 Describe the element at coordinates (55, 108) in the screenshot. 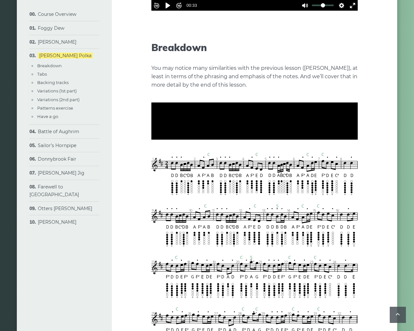

I see `a: Patterns exercise` at that location.